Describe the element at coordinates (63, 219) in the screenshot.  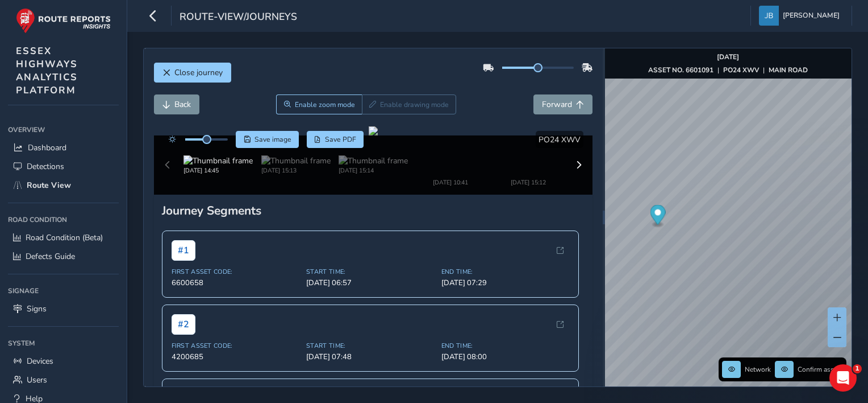
I see `div: Road Condition` at that location.